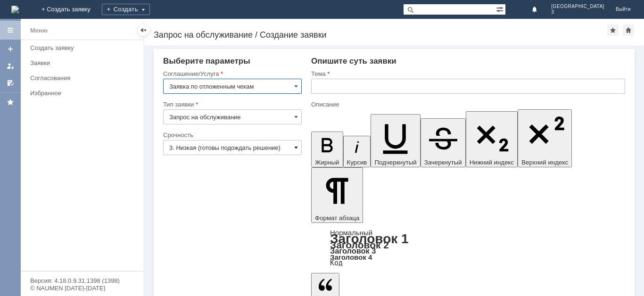 The image size is (644, 296). I want to click on div: Добавить в избранное, so click(612, 30).